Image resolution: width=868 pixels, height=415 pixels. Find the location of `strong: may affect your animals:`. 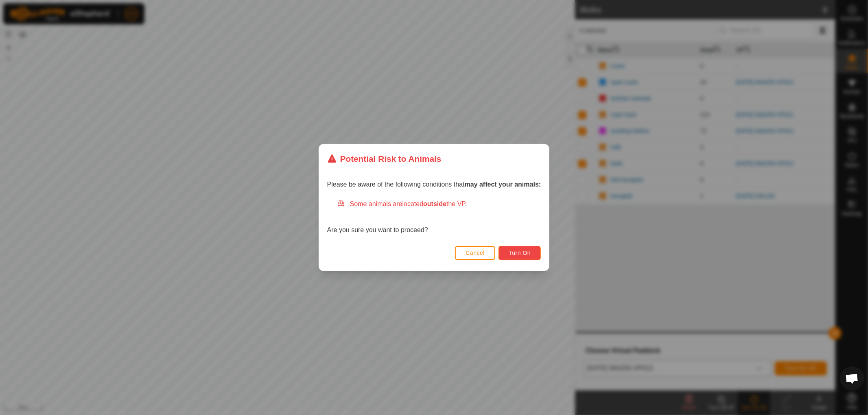

strong: may affect your animals: is located at coordinates (503, 184).